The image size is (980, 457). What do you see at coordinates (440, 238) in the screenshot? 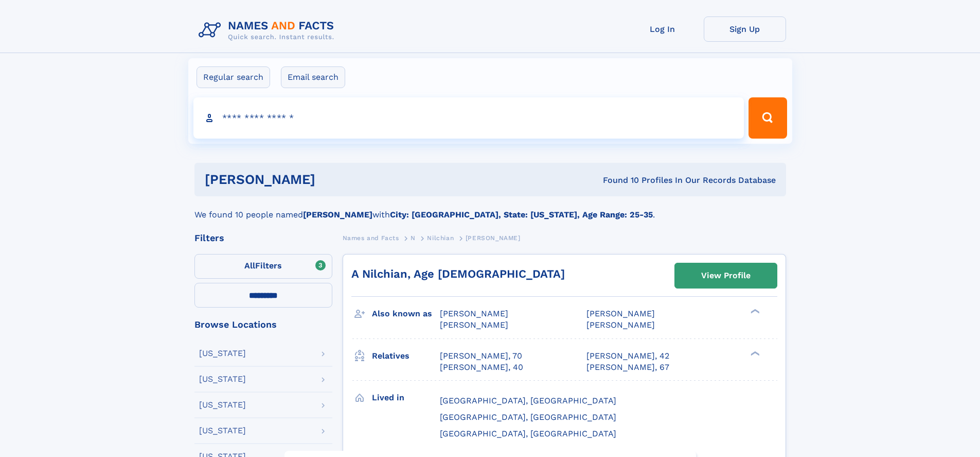
I see `span: Nilchian` at bounding box center [440, 238].